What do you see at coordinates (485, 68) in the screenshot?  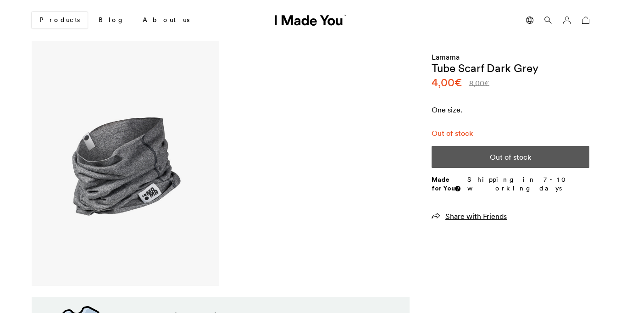 I see `h1: Tube Scarf Dark Grey` at bounding box center [485, 68].